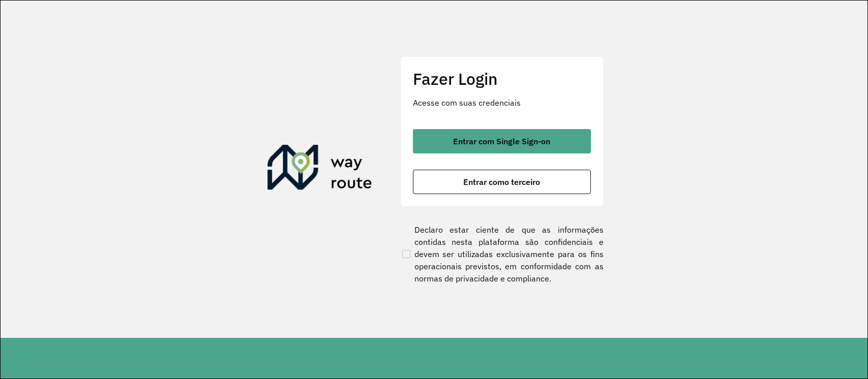 This screenshot has width=868, height=379. What do you see at coordinates (501, 141) in the screenshot?
I see `span: Entrar com Single Sign-on` at bounding box center [501, 141].